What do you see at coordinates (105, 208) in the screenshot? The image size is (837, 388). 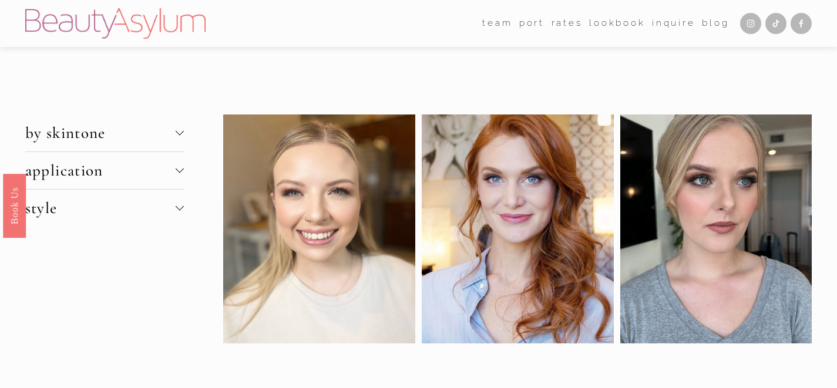 I see `button: style` at bounding box center [105, 208].